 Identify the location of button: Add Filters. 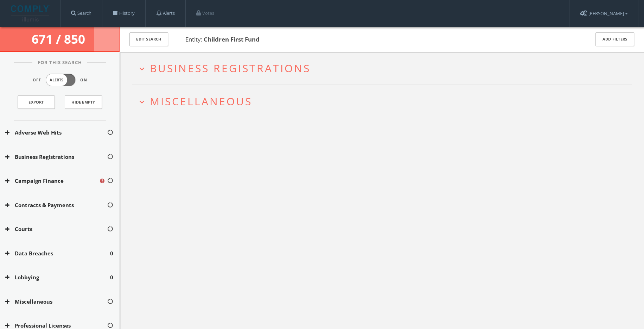
(615, 39).